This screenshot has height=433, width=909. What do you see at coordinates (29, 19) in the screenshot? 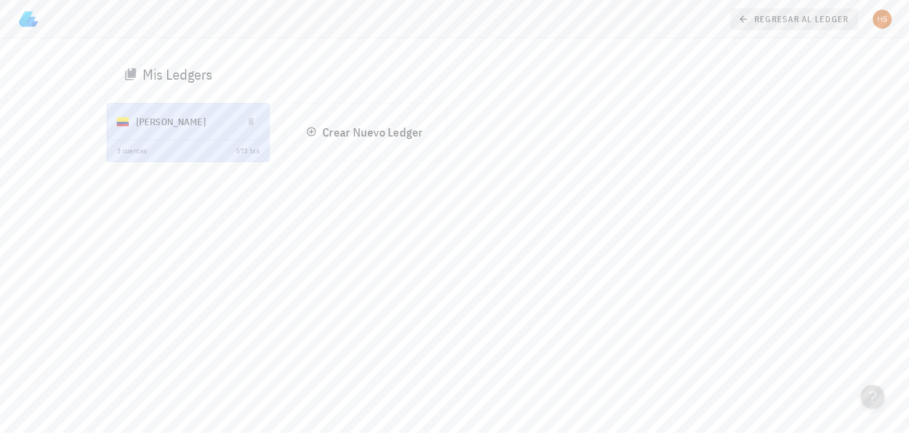
I see `img: LedgiFi` at bounding box center [29, 19].